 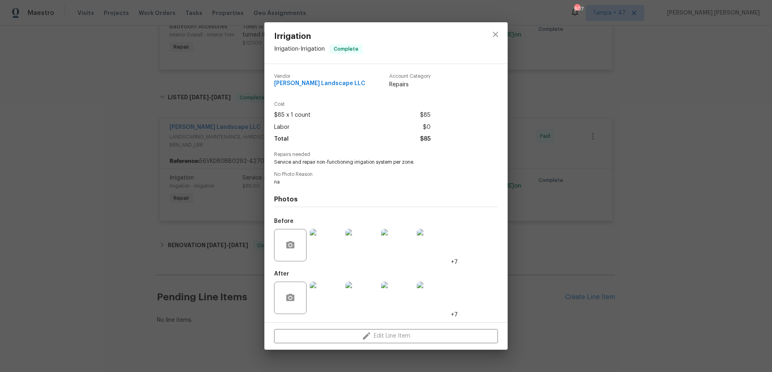 I want to click on span: Irrigation - Irrigation, so click(x=299, y=49).